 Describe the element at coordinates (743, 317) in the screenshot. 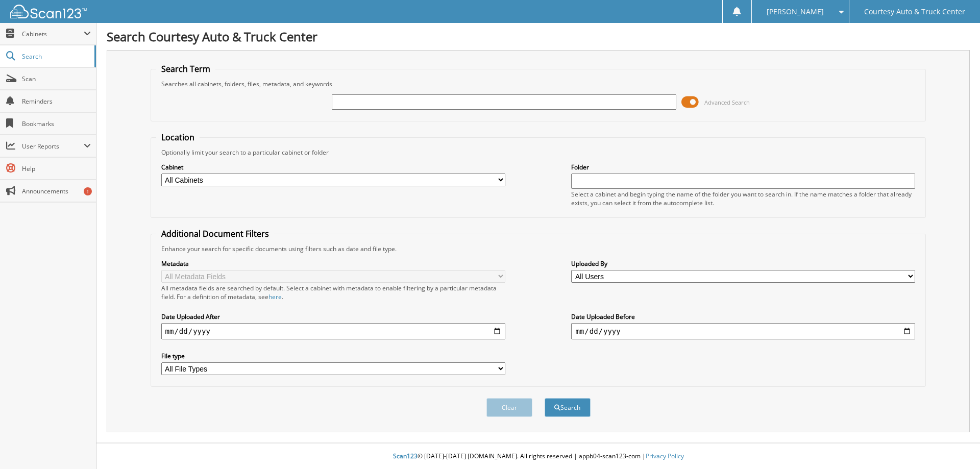

I see `label: Date Uploaded Before` at that location.